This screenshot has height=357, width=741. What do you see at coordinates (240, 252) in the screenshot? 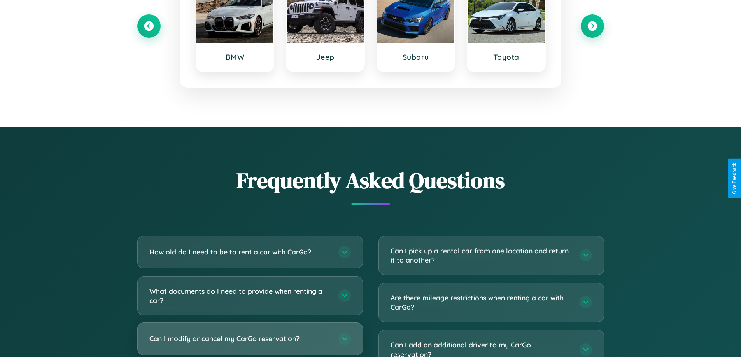
I see `h3: How old do I need to be to rent a car with CarGo?` at bounding box center [240, 252].